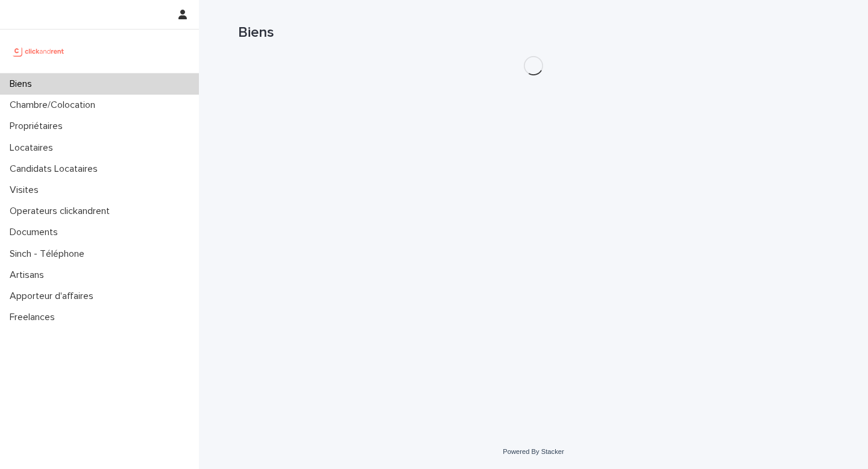 This screenshot has height=469, width=868. What do you see at coordinates (36, 232) in the screenshot?
I see `p: Documents` at bounding box center [36, 232].